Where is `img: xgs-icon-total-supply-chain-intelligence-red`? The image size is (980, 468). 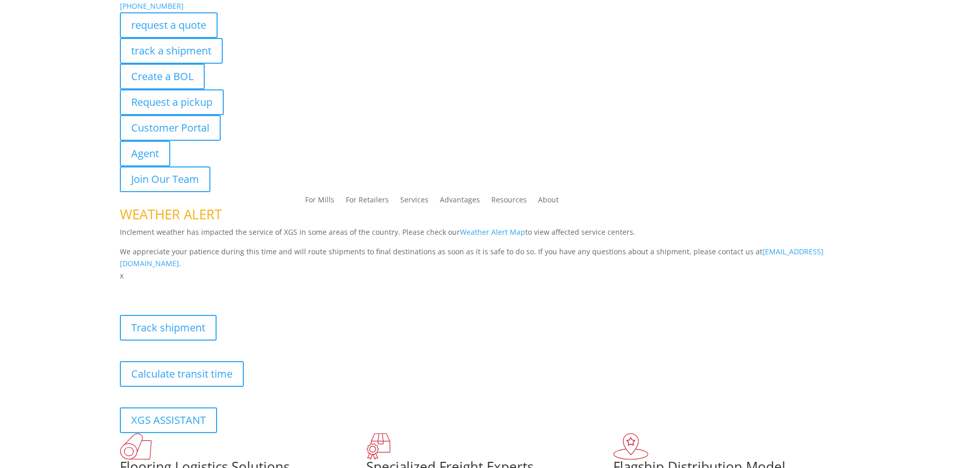
img: xgs-icon-total-supply-chain-intelligence-red is located at coordinates (136, 447).